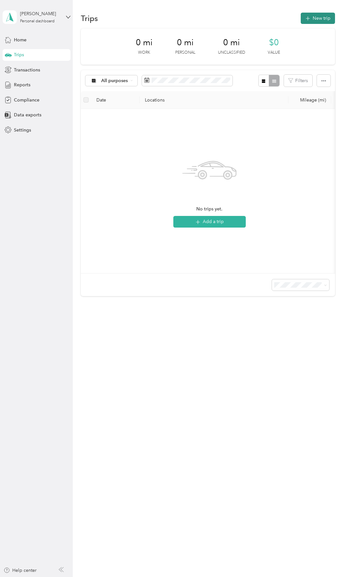 This screenshot has width=346, height=577. Describe the element at coordinates (318, 18) in the screenshot. I see `button: New trip` at that location.